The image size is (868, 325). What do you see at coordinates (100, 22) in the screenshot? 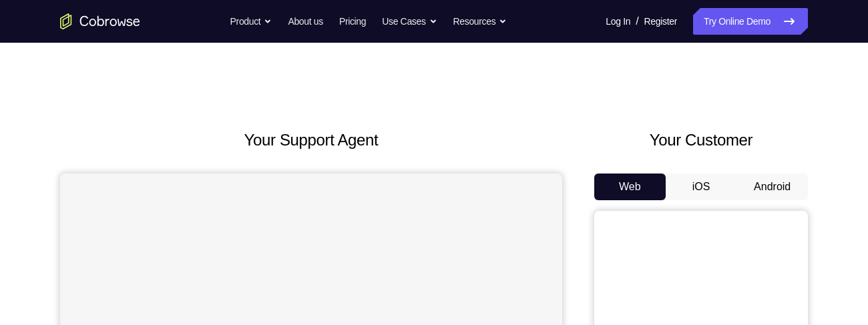
I see `a: Go to the home page` at bounding box center [100, 22].